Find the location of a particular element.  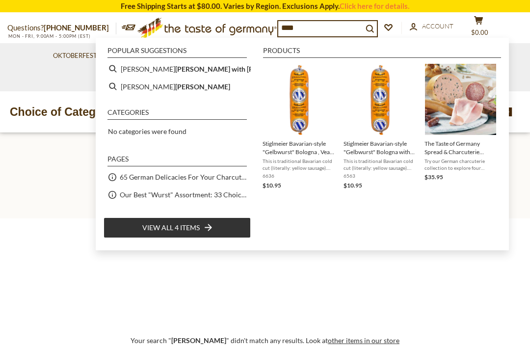

p: Questions? is located at coordinates (62, 28).